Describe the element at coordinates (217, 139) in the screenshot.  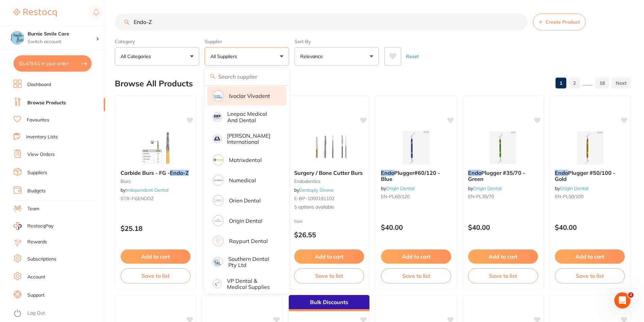
I see `img: Livingstone International` at that location.